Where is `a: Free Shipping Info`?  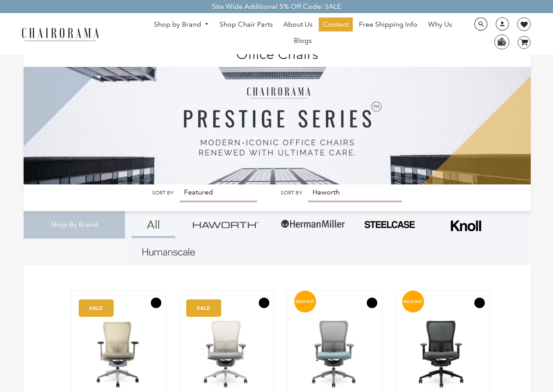 a: Free Shipping Info is located at coordinates (388, 24).